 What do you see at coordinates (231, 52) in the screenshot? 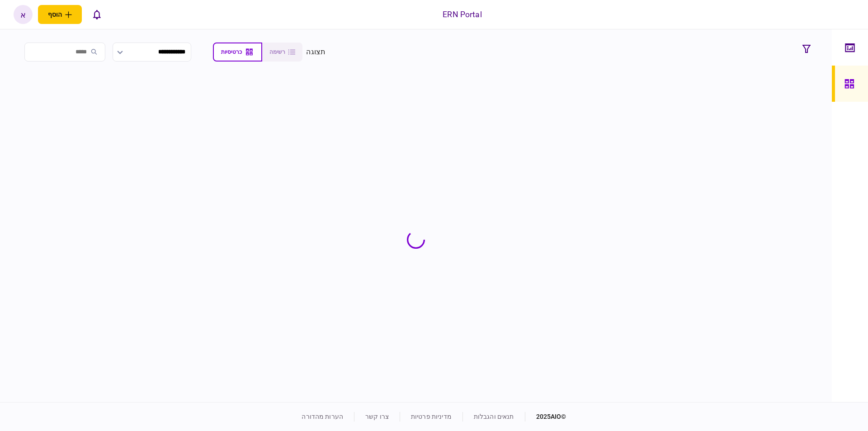
I see `span: כרטיסיות` at bounding box center [231, 52].